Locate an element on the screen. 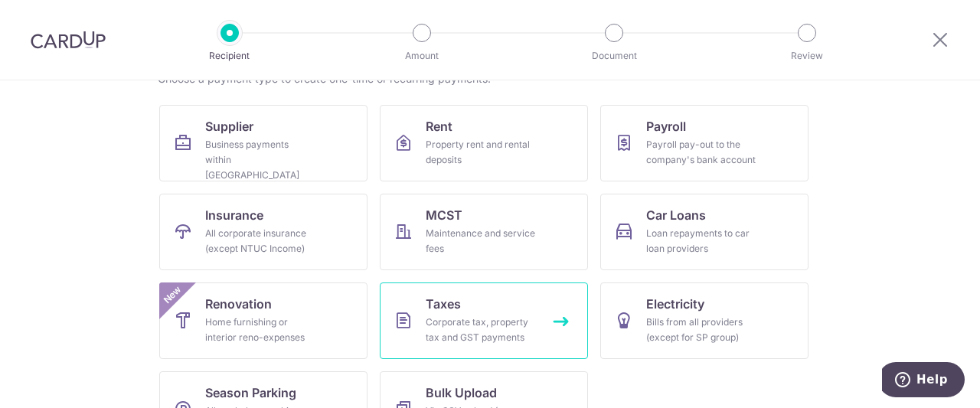 Image resolution: width=980 pixels, height=408 pixels. span: Bulk Upload is located at coordinates (461, 392).